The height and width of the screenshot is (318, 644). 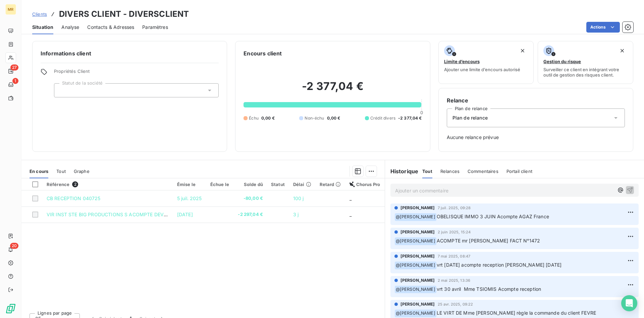 What do you see at coordinates (493, 216) in the screenshot?
I see `span: OBELISQUE IMMO 3 JUIN Acompte AGAZ France` at bounding box center [493, 216].